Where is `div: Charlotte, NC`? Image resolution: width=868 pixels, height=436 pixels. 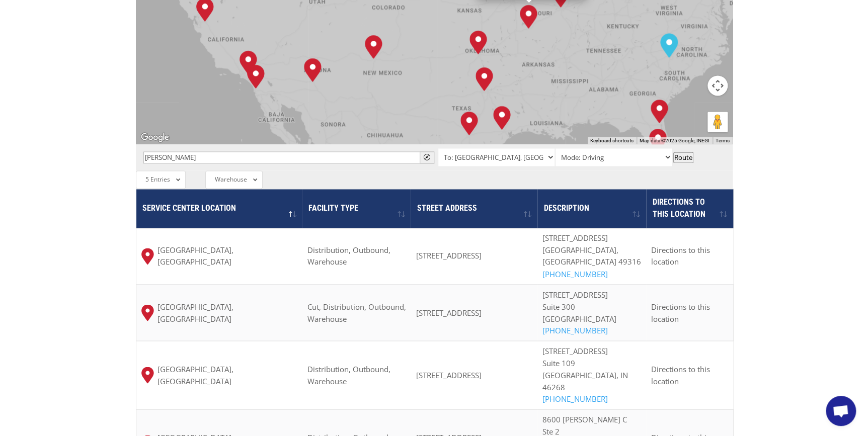 div: Charlotte, NC is located at coordinates (668, 45).